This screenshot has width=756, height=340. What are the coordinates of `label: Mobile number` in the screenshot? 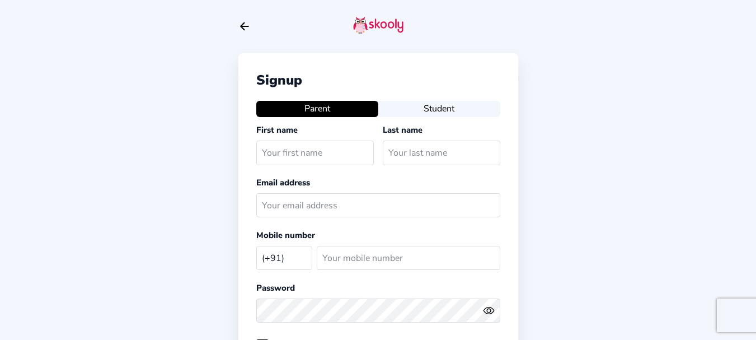 It's located at (286, 235).